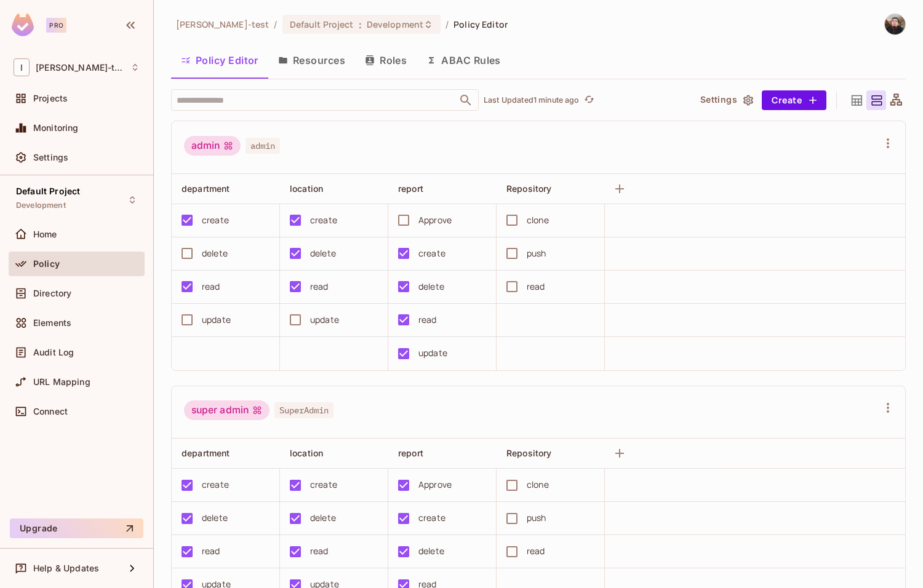 This screenshot has width=923, height=588. I want to click on span: Help & Updates, so click(66, 568).